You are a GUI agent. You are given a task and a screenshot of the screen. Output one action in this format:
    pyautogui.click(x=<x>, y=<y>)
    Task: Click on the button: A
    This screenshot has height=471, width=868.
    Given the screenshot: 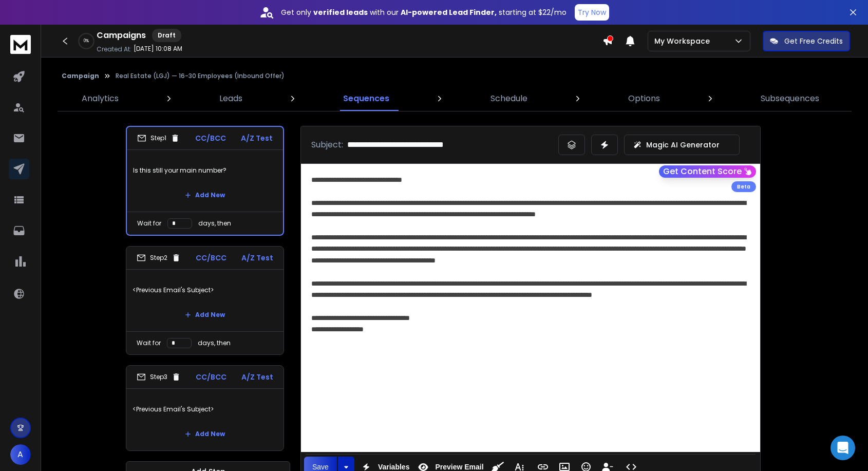 What is the action you would take?
    pyautogui.click(x=20, y=454)
    